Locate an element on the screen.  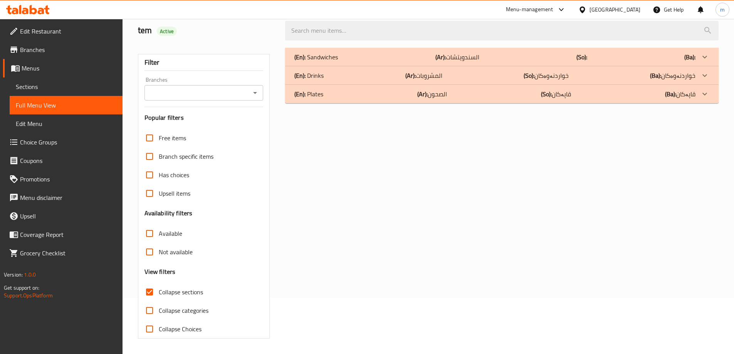
a: Coverage Report is located at coordinates (63, 235).